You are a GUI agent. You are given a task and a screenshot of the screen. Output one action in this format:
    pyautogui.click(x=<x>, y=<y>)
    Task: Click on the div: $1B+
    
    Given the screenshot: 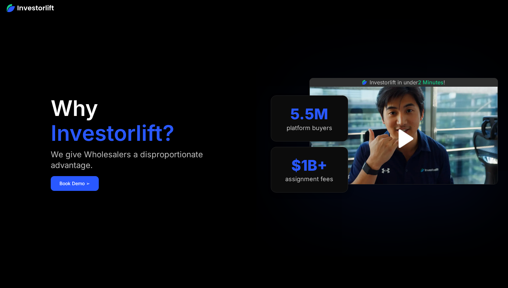 What is the action you would take?
    pyautogui.click(x=309, y=165)
    